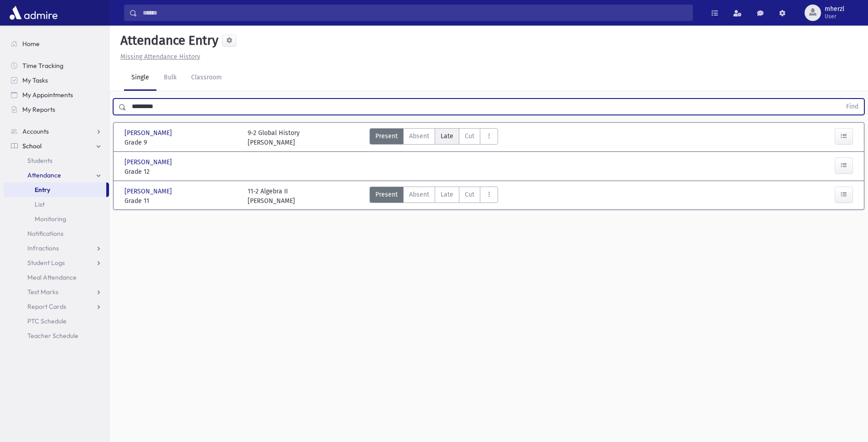  I want to click on span: Student Logs, so click(46, 263).